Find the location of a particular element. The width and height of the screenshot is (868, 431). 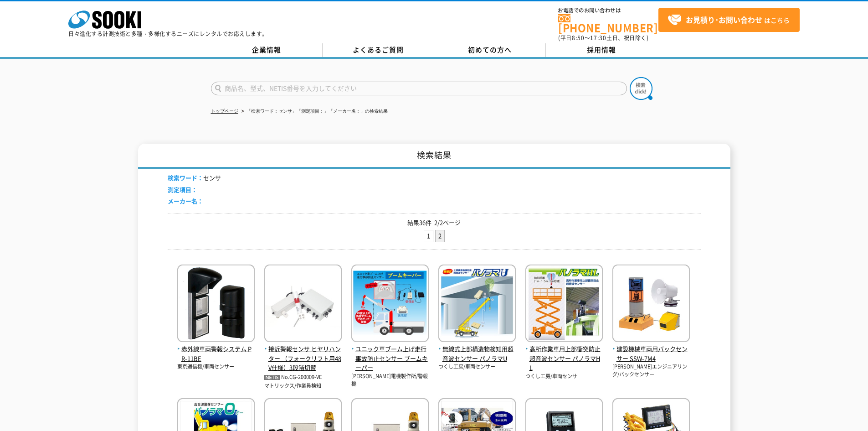

p: 結果36件 2/2ページ is located at coordinates (434, 223).